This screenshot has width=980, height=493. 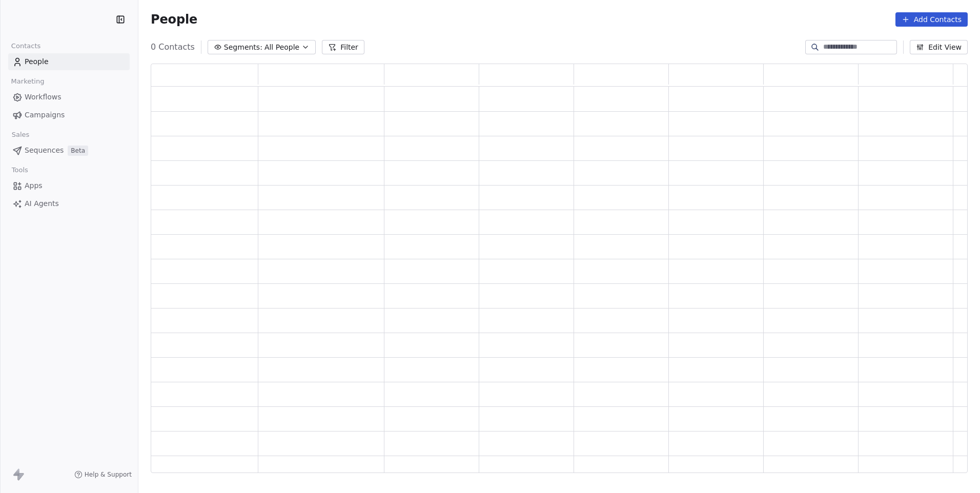 What do you see at coordinates (77, 151) in the screenshot?
I see `span: Beta` at bounding box center [77, 151].